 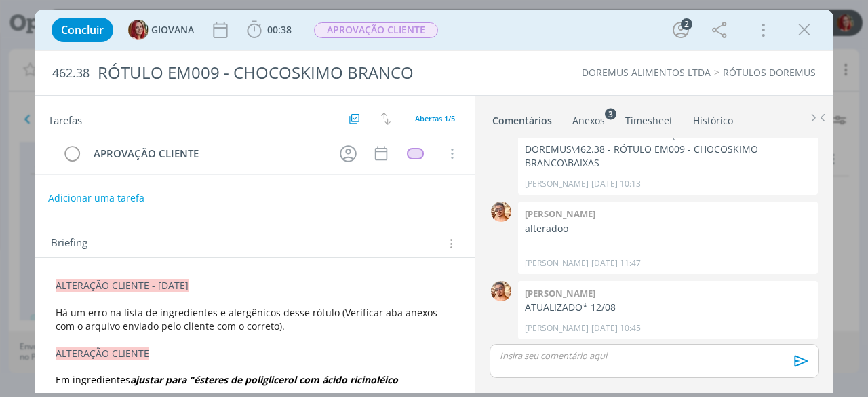 I want to click on span: 462.38, so click(x=71, y=73).